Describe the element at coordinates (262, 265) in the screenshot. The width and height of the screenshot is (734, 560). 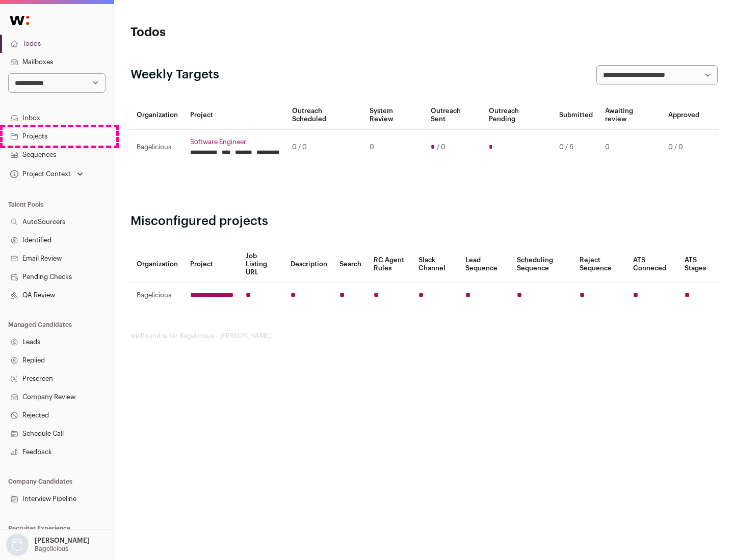
I see `th: Job Listing URL` at that location.